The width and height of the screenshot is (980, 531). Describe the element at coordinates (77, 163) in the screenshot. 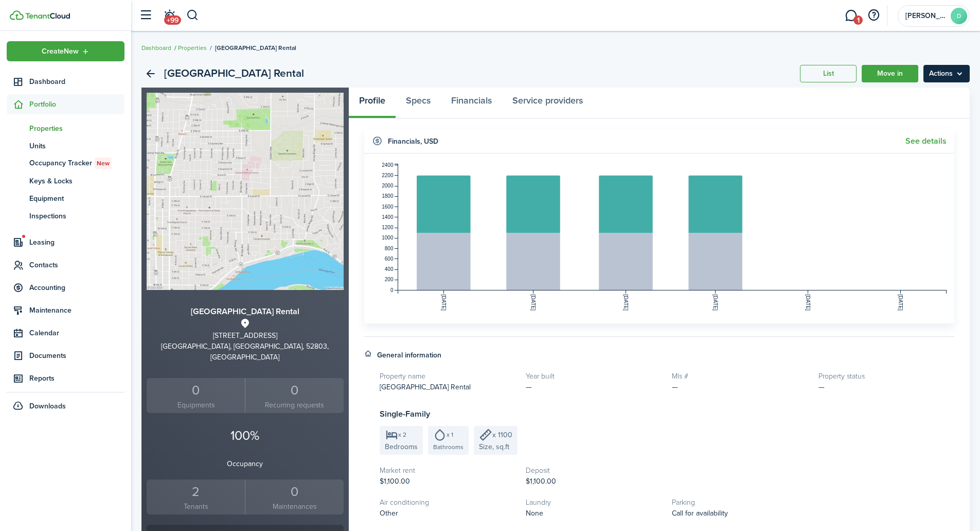

I see `span: Occupancy Tracker` at that location.